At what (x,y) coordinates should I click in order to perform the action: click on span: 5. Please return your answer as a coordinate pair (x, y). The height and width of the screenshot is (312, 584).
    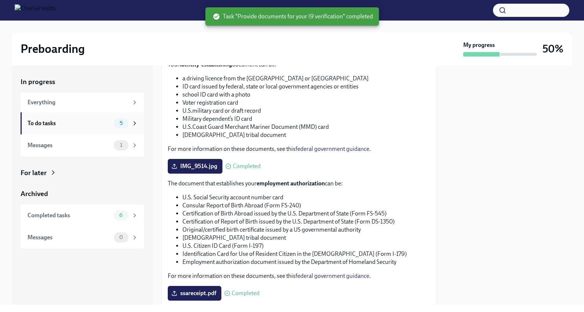
    Looking at the image, I should click on (121, 123).